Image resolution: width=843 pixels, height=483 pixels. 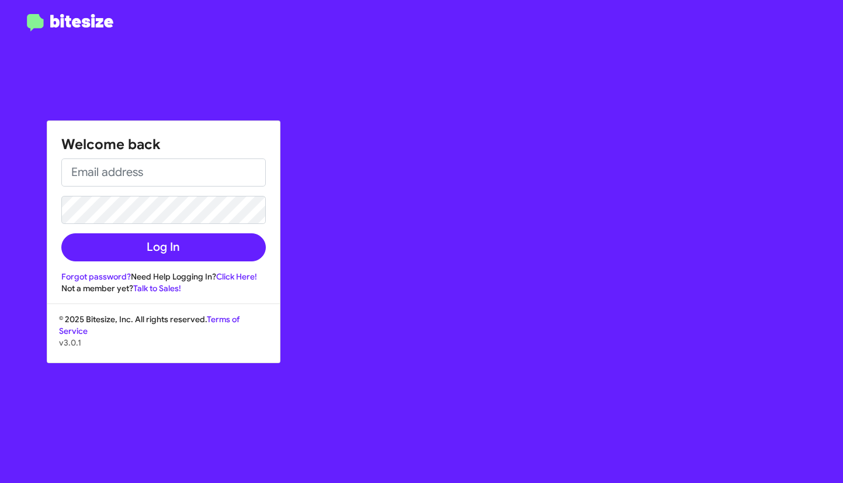 What do you see at coordinates (164, 338) in the screenshot?
I see `div: © 2025 Bitesize, Inc. All rights reserved.` at bounding box center [164, 338].